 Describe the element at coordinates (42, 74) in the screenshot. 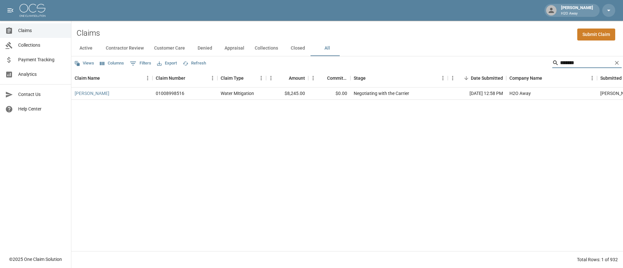

I see `span: Analytics` at that location.